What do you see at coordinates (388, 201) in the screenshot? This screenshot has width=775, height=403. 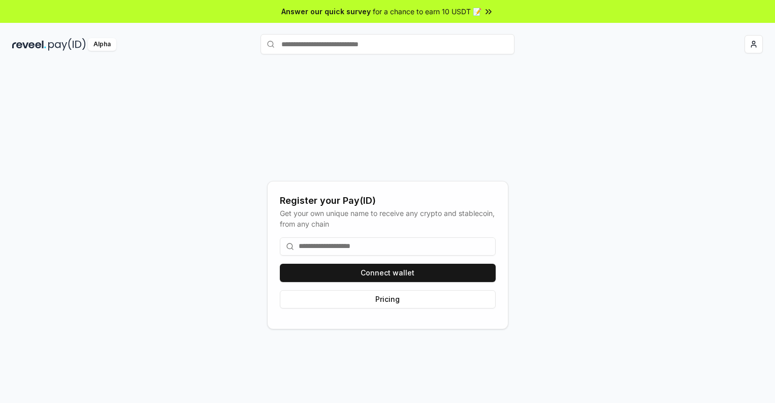 I see `div: Register your Pay(ID)` at bounding box center [388, 201].